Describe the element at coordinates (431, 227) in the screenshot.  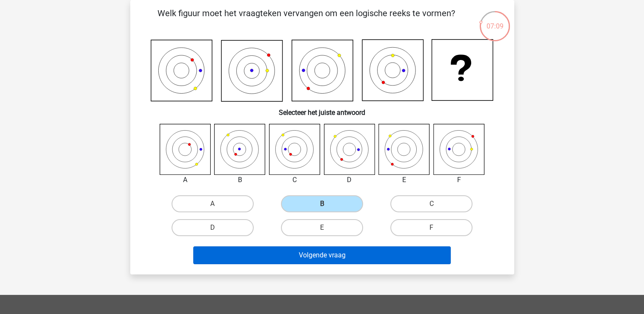
I see `label: F` at that location.